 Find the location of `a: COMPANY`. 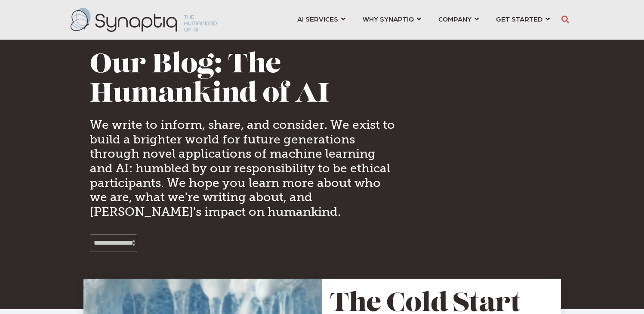

a: COMPANY is located at coordinates (459, 18).